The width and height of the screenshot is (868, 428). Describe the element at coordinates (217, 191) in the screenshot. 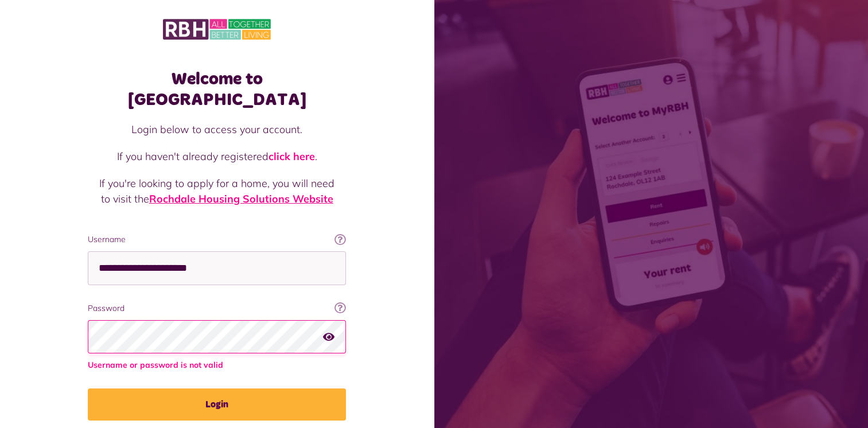

I see `p: If you're looking to apply for a home, you will need to visit the` at that location.